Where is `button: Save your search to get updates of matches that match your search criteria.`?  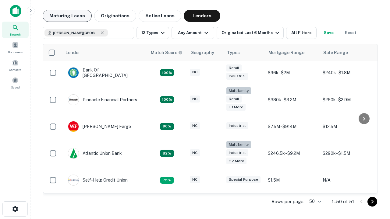
button: Save your search to get updates of matches that match your search criteria. is located at coordinates (329, 33).